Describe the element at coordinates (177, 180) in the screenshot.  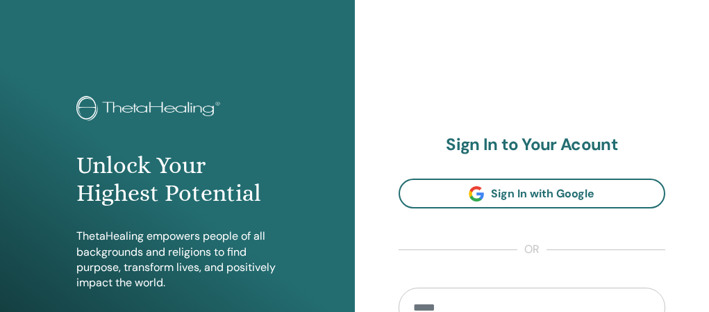
I see `h1: Unlock Your Highest Potential` at that location.